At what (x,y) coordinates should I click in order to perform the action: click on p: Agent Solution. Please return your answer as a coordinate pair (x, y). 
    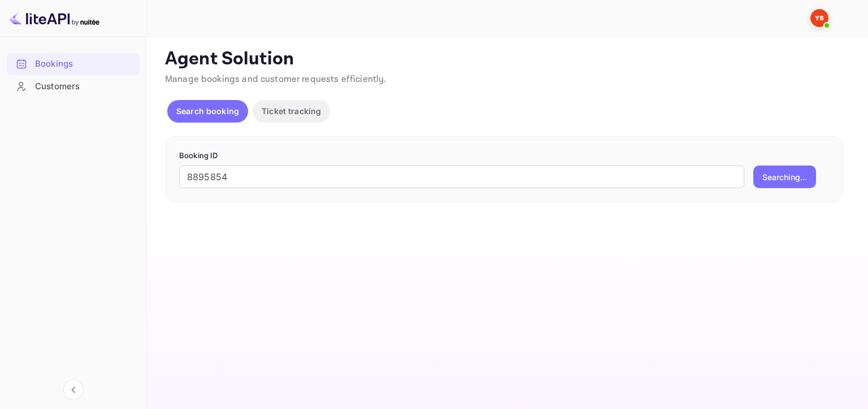
    Looking at the image, I should click on (506, 59).